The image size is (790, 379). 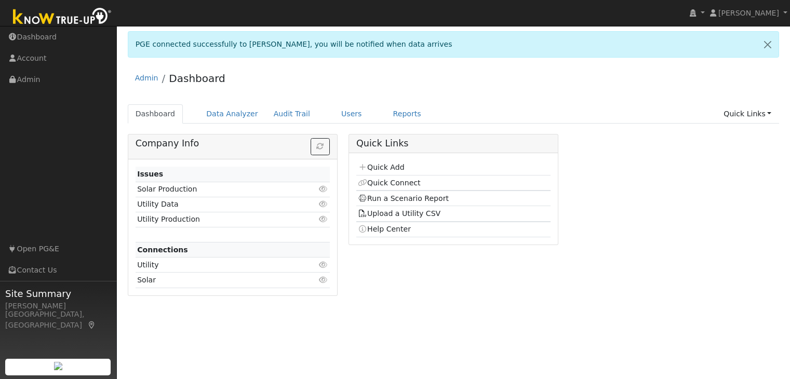 What do you see at coordinates (217, 219) in the screenshot?
I see `td: Utility Production` at bounding box center [217, 219].